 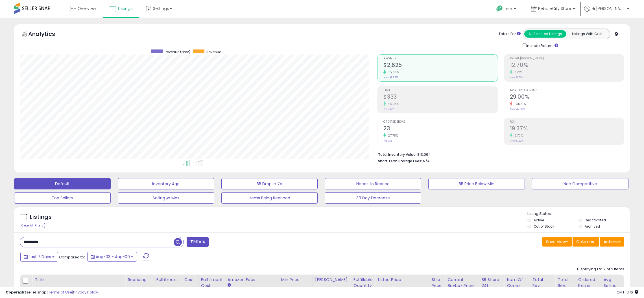 I want to click on div: Clear All Filters, so click(x=32, y=225).